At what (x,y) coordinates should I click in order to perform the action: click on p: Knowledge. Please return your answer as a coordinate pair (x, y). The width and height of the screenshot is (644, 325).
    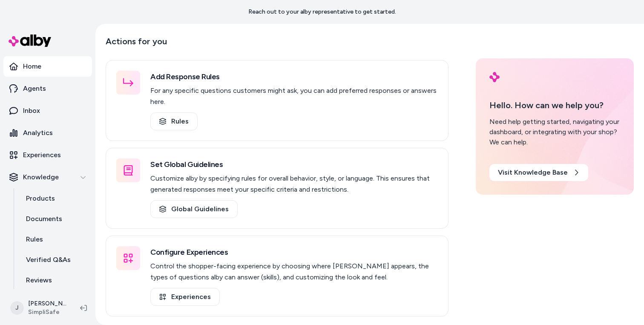
    Looking at the image, I should click on (41, 177).